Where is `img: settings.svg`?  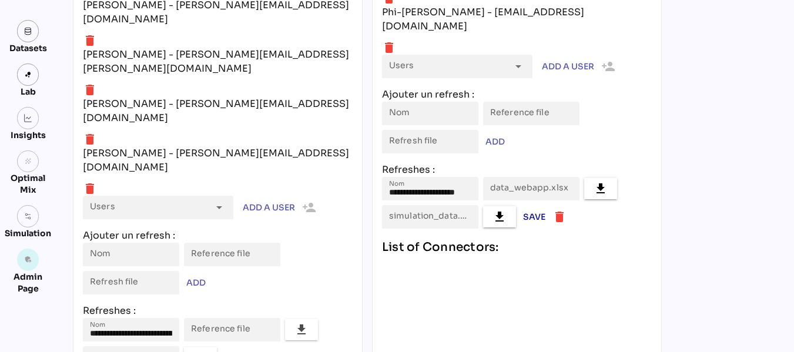 img: settings.svg is located at coordinates (28, 216).